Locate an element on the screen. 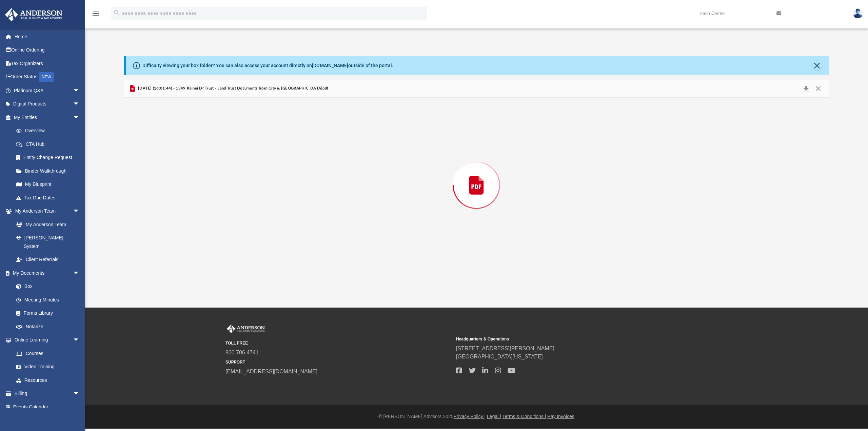  img: User Pic is located at coordinates (858, 13).